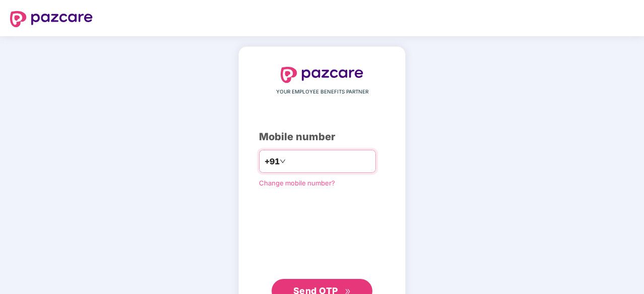  What do you see at coordinates (297, 183) in the screenshot?
I see `a: Change mobile number?` at bounding box center [297, 183].